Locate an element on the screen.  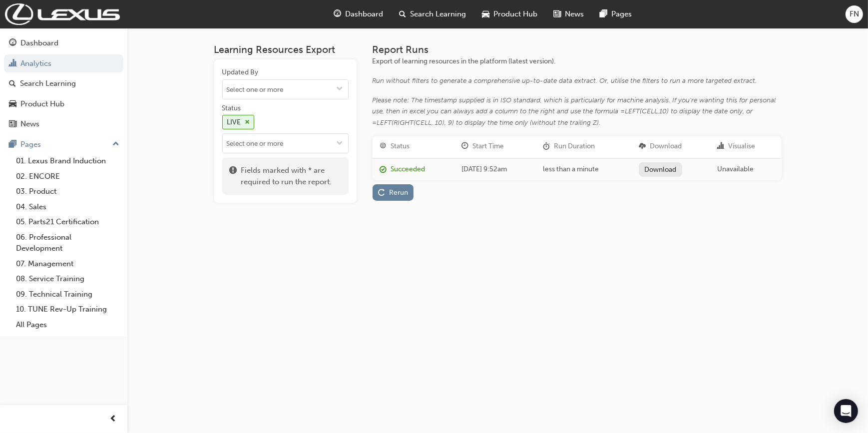
span: report_succeeded-icon is located at coordinates (383, 170).